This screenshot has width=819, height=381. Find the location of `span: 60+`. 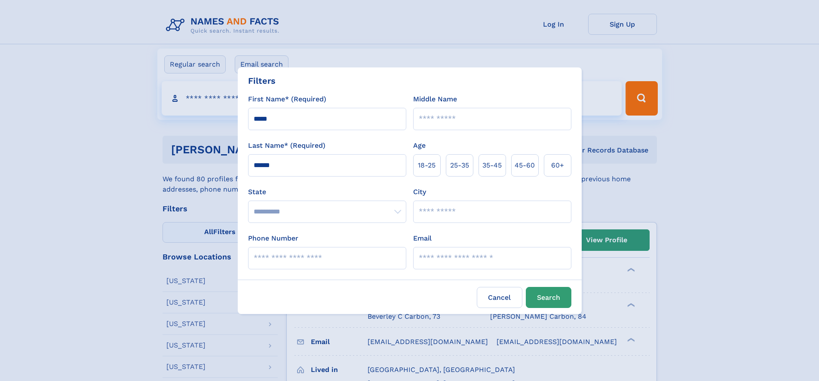

span: 60+ is located at coordinates (557, 165).